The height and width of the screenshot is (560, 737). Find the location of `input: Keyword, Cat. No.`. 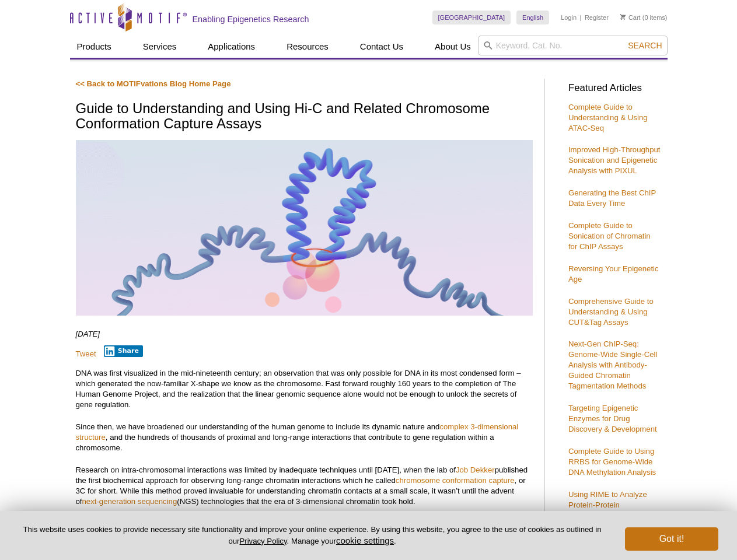

input: Keyword, Cat. No. is located at coordinates (572, 46).